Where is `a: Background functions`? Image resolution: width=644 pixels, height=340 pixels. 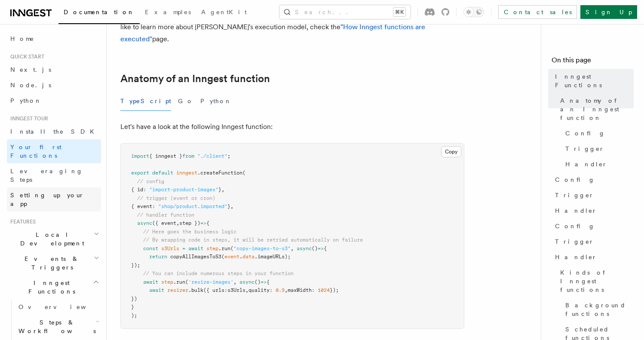 a: Background functions is located at coordinates (597, 310).